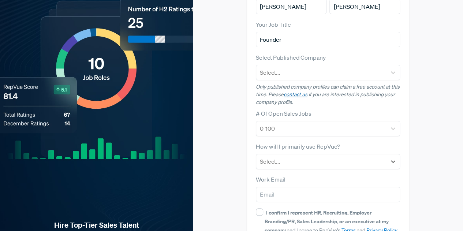 This screenshot has height=231, width=463. Describe the element at coordinates (295, 94) in the screenshot. I see `a: contact us` at that location.